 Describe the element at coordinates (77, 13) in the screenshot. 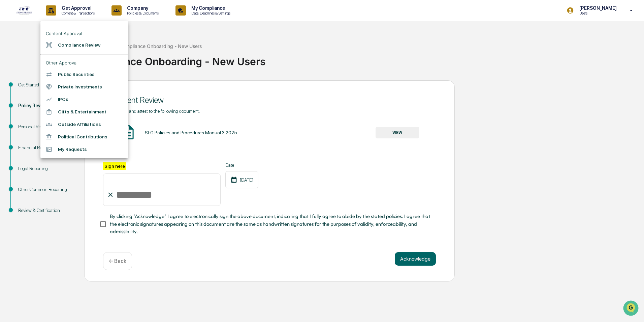

I see `p: Content & Transactions` at that location.